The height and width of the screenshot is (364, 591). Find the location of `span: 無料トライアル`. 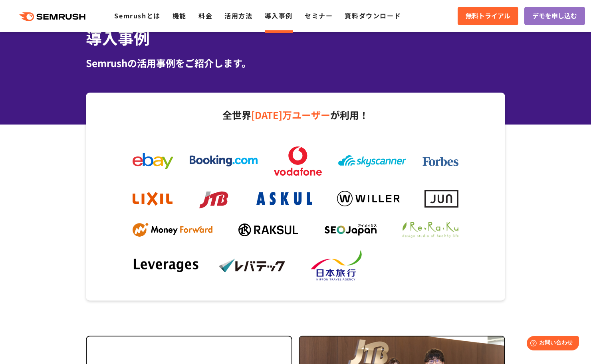

span: 無料トライアル is located at coordinates (488, 16).